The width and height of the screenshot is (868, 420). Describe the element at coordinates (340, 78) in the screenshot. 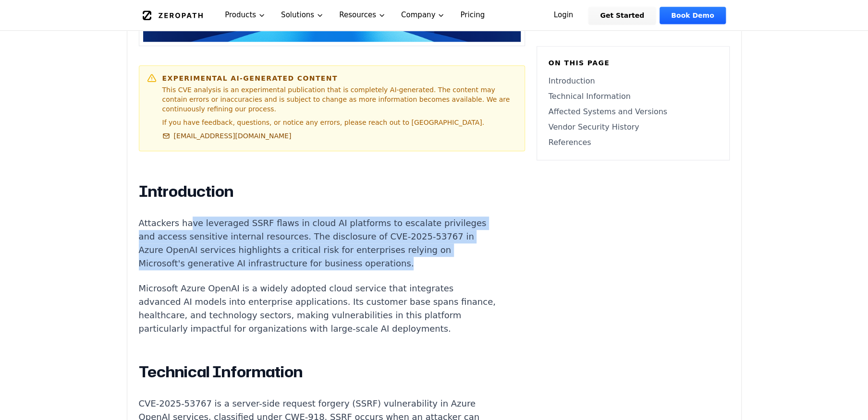

I see `h6: Experimental AI-Generated Content` at that location.